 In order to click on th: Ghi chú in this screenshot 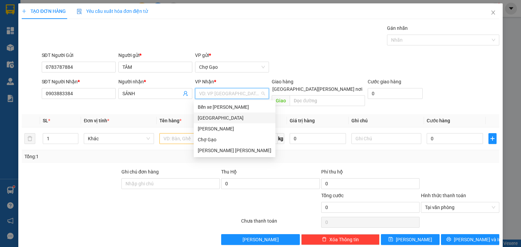, I will do `click(387, 121)`.